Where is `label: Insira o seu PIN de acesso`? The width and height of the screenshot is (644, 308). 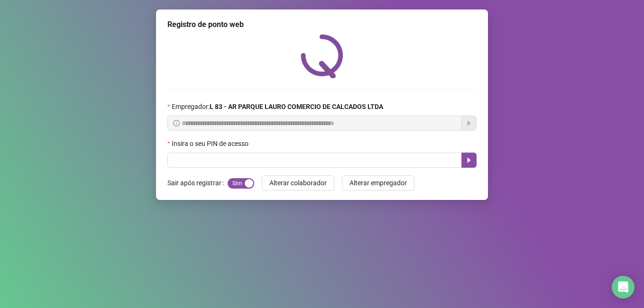 label: Insira o seu PIN de acesso is located at coordinates (211, 143).